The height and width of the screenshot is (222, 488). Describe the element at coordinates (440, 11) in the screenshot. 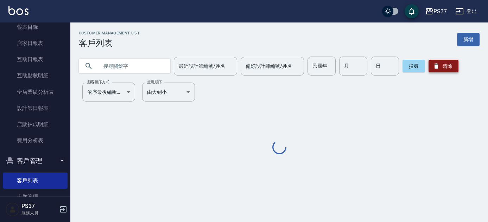

I see `div: PS37` at that location.